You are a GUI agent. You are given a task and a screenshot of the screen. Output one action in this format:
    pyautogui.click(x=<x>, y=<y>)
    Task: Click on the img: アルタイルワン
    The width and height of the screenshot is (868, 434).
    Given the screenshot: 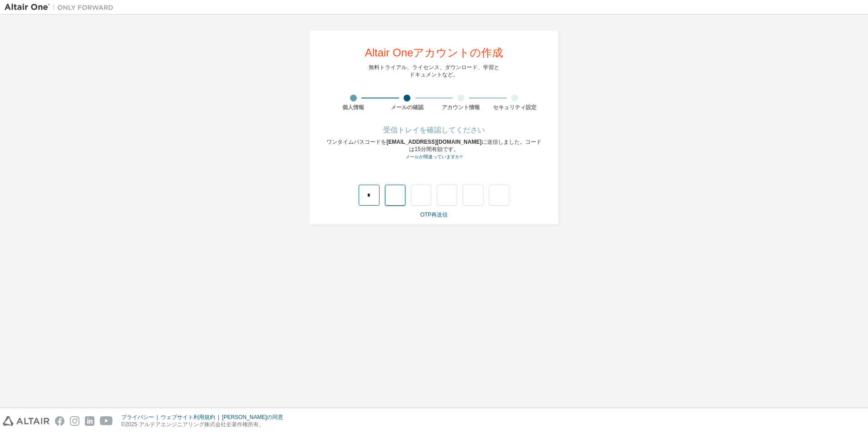 What is the action you would take?
    pyautogui.click(x=62, y=7)
    